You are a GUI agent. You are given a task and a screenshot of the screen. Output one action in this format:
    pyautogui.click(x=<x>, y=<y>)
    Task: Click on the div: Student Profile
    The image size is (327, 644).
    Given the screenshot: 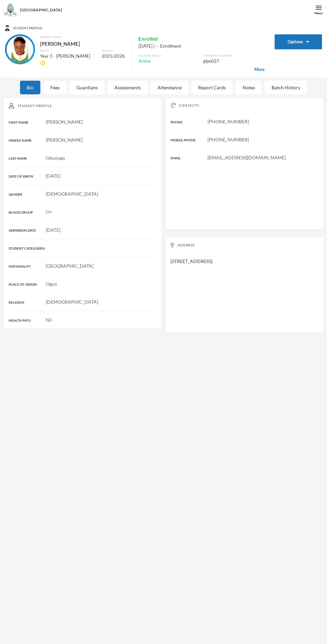 What is the action you would take?
    pyautogui.click(x=82, y=106)
    